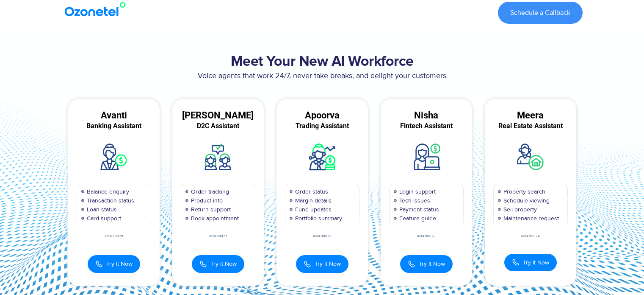 The height and width of the screenshot is (295, 644). Describe the element at coordinates (206, 200) in the screenshot. I see `span: Product info` at that location.